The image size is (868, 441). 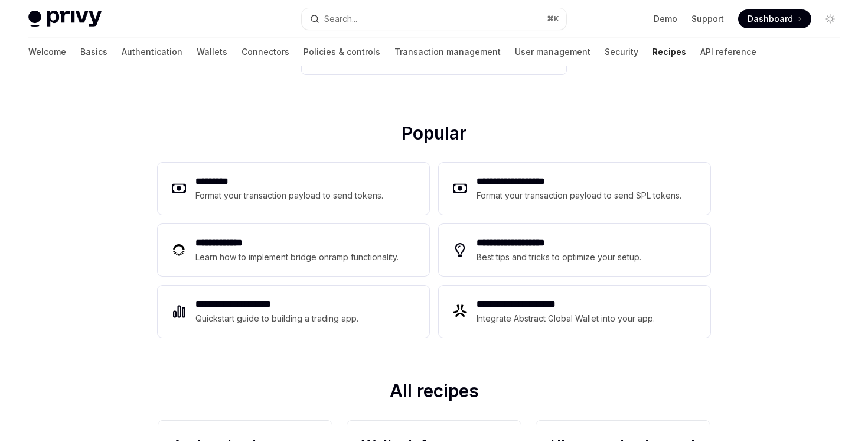 What do you see at coordinates (434, 393) in the screenshot?
I see `h2: All recipes` at bounding box center [434, 393].